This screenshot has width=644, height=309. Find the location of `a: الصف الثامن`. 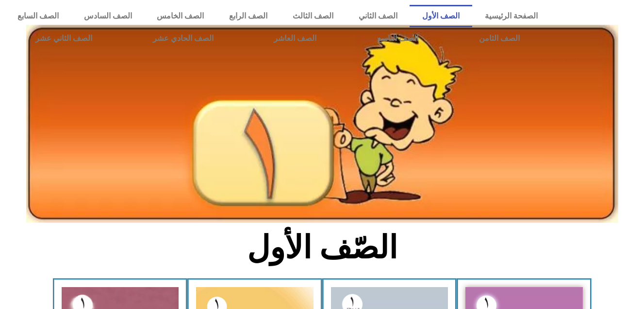

a: الصف الثامن is located at coordinates (499, 38).